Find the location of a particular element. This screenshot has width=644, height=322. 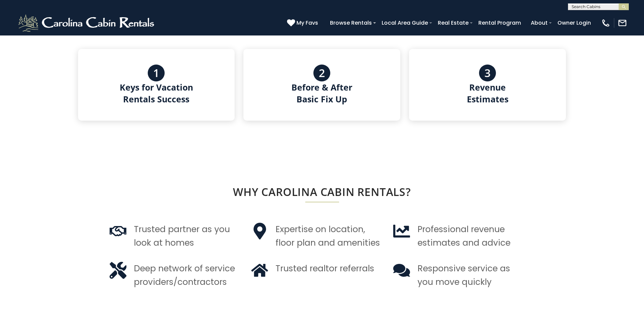

h2: WHY CAROLINA CABIN RENTALS? is located at coordinates (322, 192).